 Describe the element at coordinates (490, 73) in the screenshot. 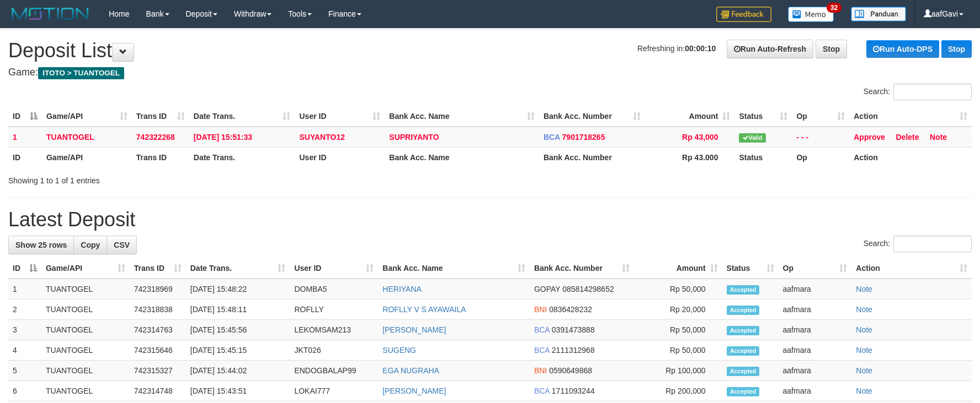

I see `h4: Game:` at that location.